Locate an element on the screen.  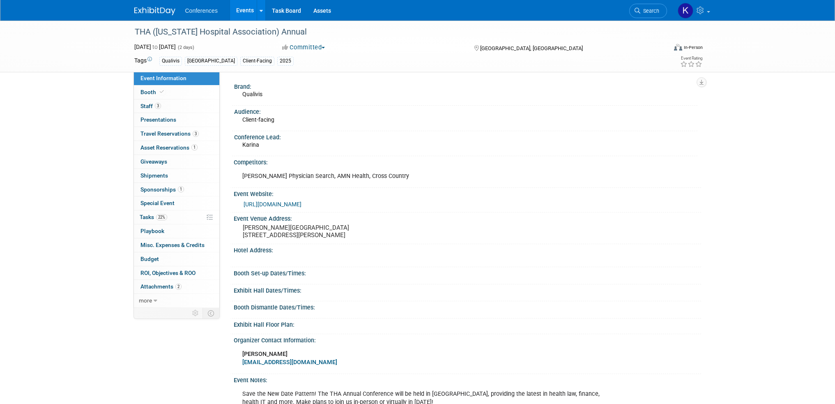
a: Booth is located at coordinates (177, 92).